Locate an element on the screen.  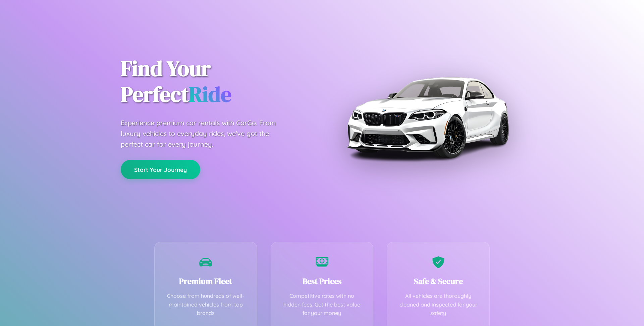
span: Ride is located at coordinates (210, 94).